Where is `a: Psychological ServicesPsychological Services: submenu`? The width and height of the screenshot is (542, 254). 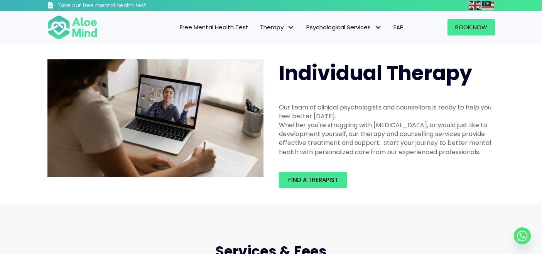
a: Psychological ServicesPsychological Services: submenu is located at coordinates (344, 27).